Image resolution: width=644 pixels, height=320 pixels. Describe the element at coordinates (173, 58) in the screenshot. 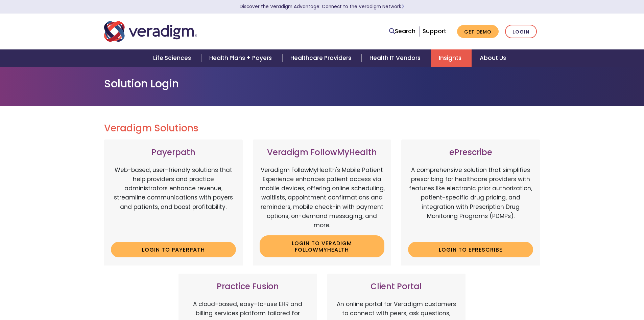

I see `a: Life Sciences` at that location.